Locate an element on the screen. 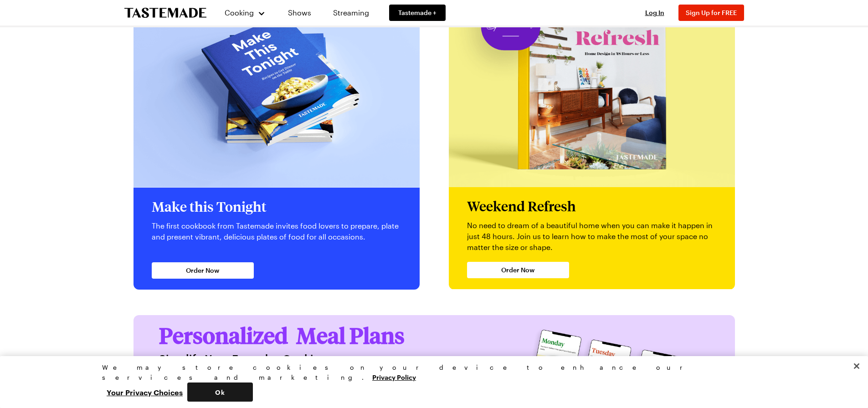 This screenshot has width=868, height=408. h2: Weekend Refresh is located at coordinates (592, 206).